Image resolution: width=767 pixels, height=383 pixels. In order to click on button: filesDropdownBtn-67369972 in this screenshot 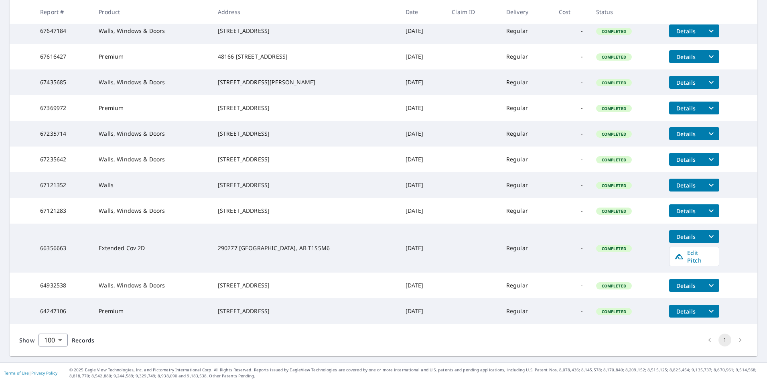, I will do `click(711, 108)`.